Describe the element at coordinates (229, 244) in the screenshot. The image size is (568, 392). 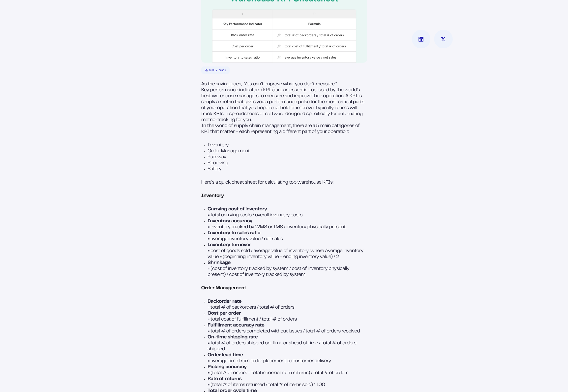
I see `strong: Inventory turnover` at that location.